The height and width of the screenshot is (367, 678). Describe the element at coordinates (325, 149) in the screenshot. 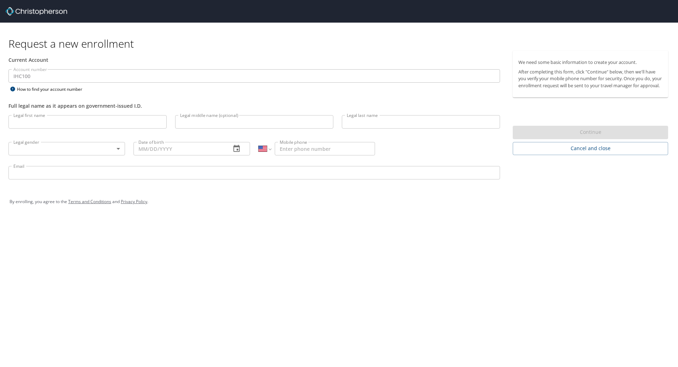

I see `input: Enter phone number` at that location.